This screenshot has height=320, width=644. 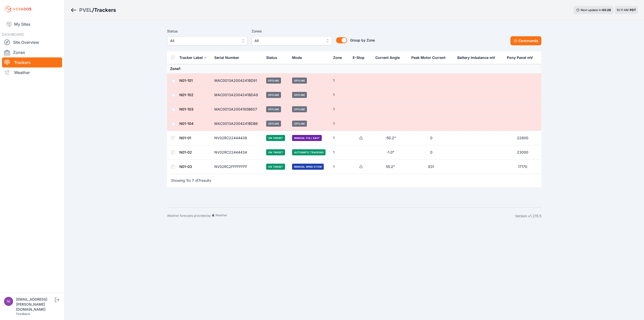 What do you see at coordinates (186, 123) in the screenshot?
I see `a: N01-104` at bounding box center [186, 123].